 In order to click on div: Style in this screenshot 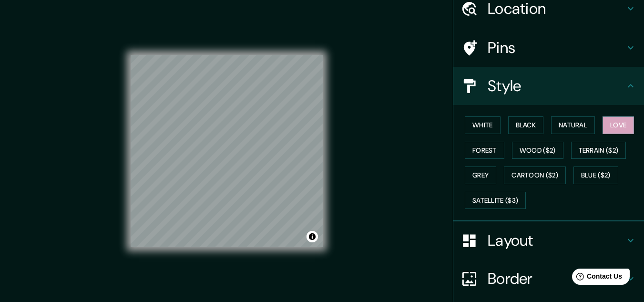, I will do `click(549, 86)`.